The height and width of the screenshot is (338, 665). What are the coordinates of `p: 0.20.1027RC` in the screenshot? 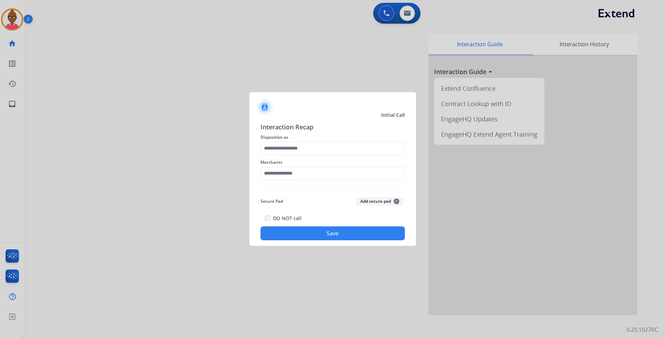 It's located at (642, 330).